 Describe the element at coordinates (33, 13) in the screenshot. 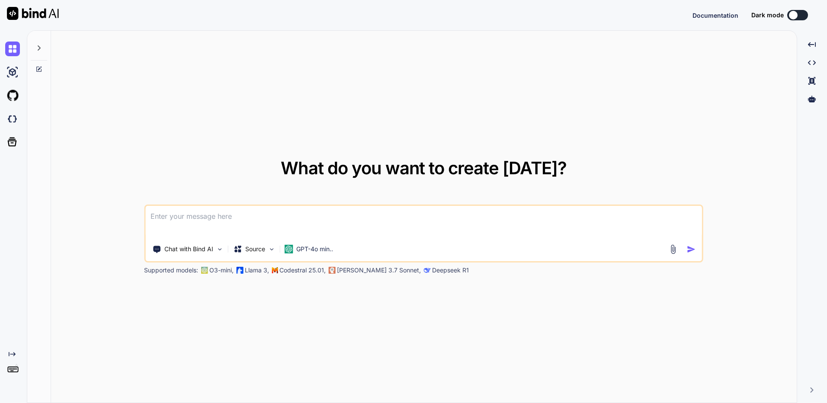

I see `img: Bind AI` at that location.